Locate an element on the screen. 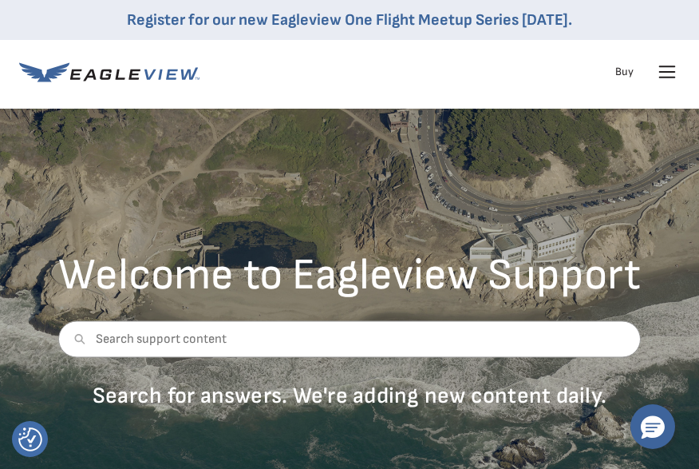 The width and height of the screenshot is (699, 469). p: Search for answers. We're adding new content daily. is located at coordinates (350, 395).